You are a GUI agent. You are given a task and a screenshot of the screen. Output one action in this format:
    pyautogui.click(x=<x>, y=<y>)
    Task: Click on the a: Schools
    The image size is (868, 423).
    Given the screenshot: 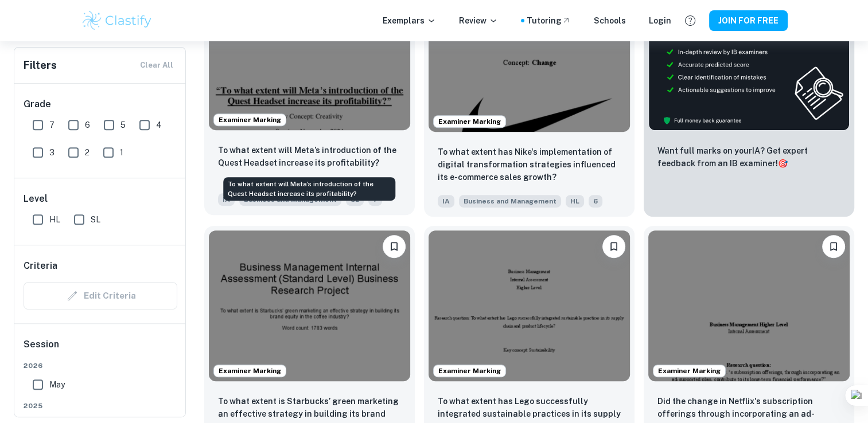 What is the action you would take?
    pyautogui.click(x=610, y=21)
    